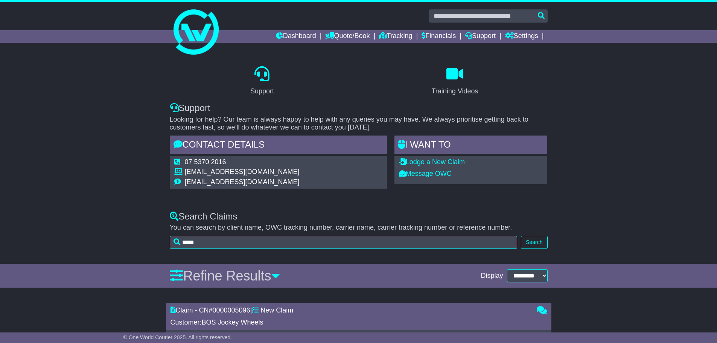 The width and height of the screenshot is (717, 343). Describe the element at coordinates (233, 322) in the screenshot. I see `span: BOS Jockey Wheels` at that location.